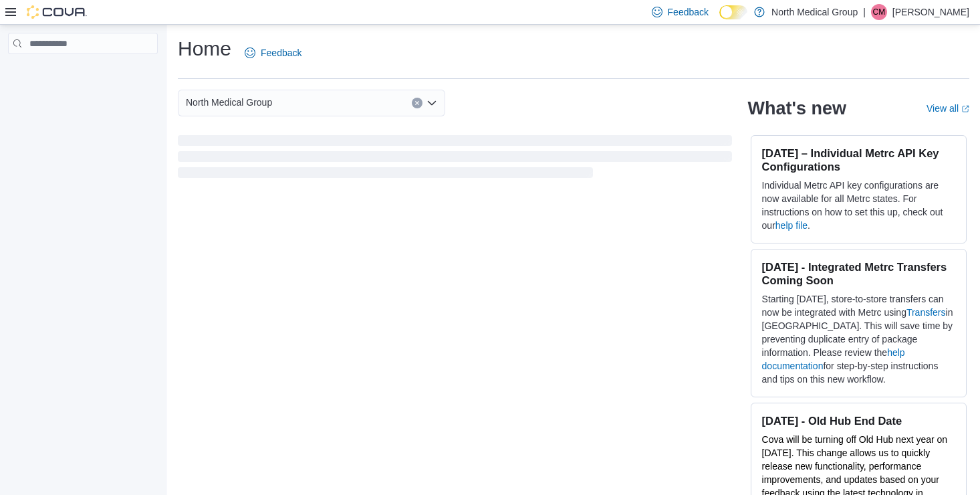 Image resolution: width=980 pixels, height=495 pixels. Describe the element at coordinates (965, 109) in the screenshot. I see `svg: External link` at that location.